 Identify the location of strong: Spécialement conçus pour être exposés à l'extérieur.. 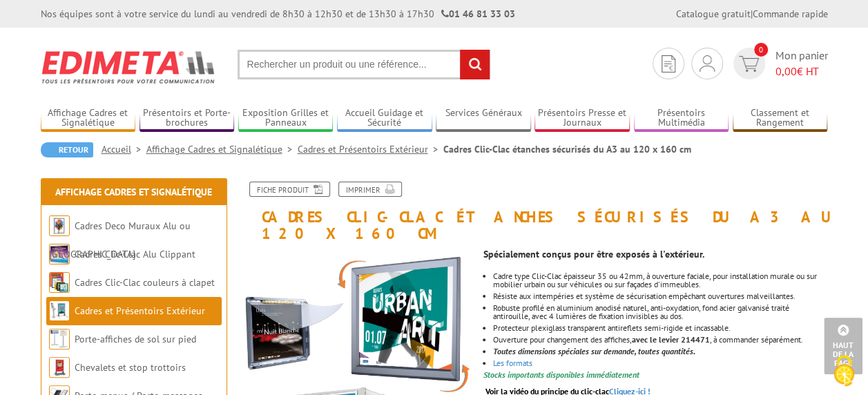
(594, 254).